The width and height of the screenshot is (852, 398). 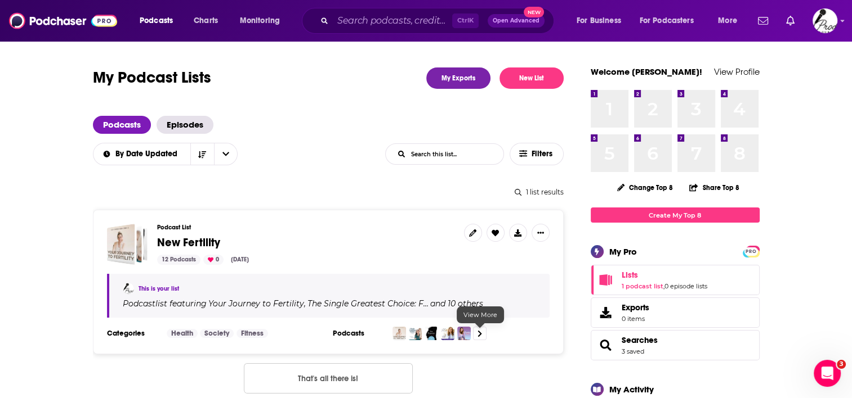 I want to click on h4: The Single Greatest Choice: F…, so click(x=368, y=304).